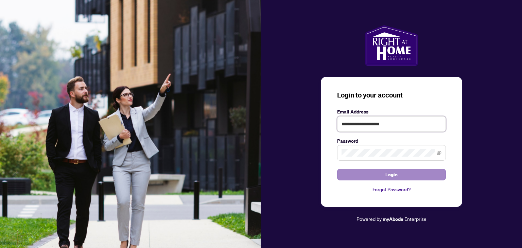  I want to click on span: Powered by, so click(369, 219).